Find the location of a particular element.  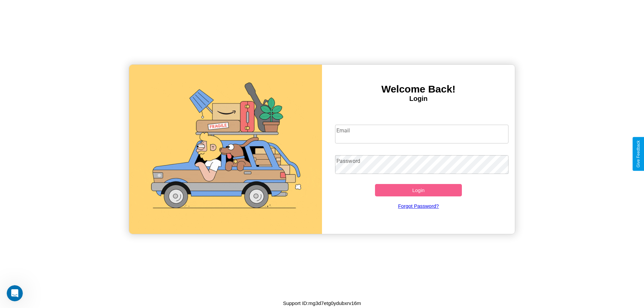

h3: Welcome Back! is located at coordinates (418, 89).